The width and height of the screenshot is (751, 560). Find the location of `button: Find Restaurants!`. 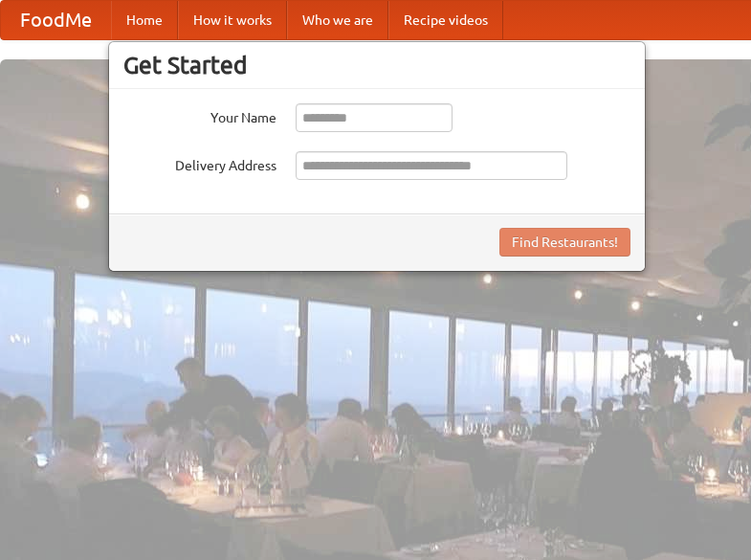

button: Find Restaurants! is located at coordinates (564, 242).